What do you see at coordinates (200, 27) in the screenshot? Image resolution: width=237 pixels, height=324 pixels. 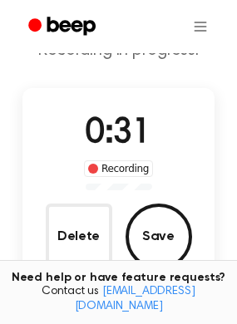 I see `button: Open menu` at bounding box center [200, 27].